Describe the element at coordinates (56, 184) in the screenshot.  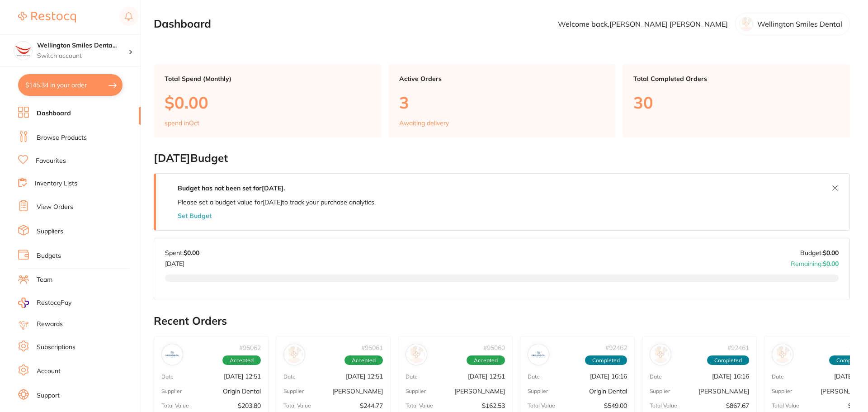
I see `a: Inventory Lists` at that location.